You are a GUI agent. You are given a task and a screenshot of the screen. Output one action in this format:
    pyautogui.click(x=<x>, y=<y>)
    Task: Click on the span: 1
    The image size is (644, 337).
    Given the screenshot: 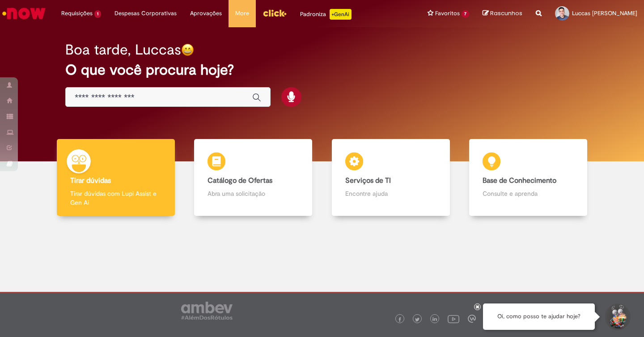 What is the action you would take?
    pyautogui.click(x=98, y=14)
    